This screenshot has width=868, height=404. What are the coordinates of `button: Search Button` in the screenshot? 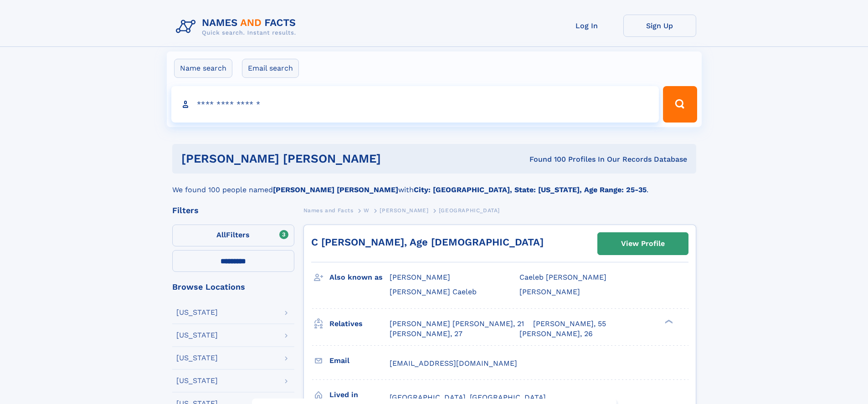 It's located at (679, 104).